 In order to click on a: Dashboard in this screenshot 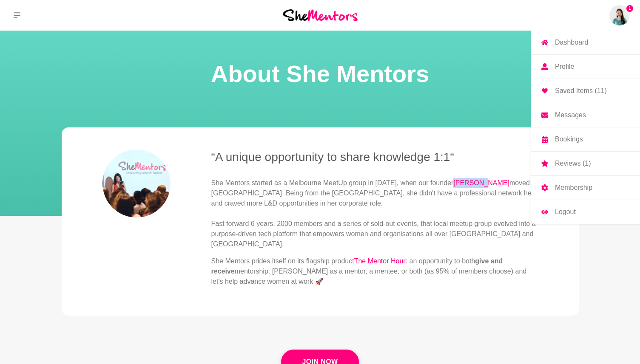, I will do `click(586, 43)`.